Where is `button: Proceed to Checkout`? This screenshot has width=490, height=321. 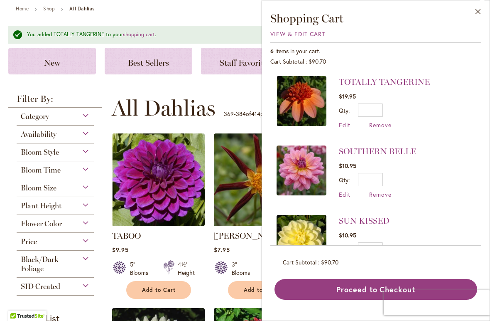 button: Proceed to Checkout is located at coordinates (376, 289).